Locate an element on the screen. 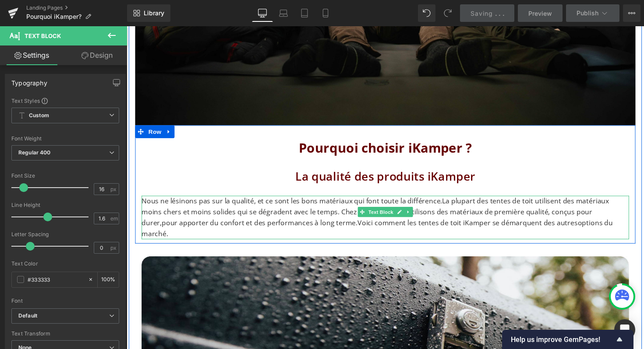 The image size is (644, 349). strong: Pourquoi choisir iKamper ? is located at coordinates (265, 124).